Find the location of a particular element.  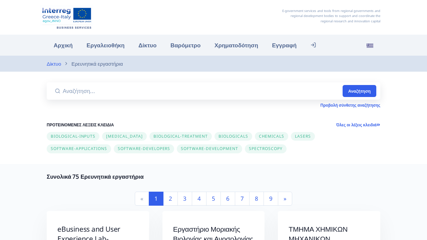

li: Ερευνητικά εργαστήρια is located at coordinates (92, 64).